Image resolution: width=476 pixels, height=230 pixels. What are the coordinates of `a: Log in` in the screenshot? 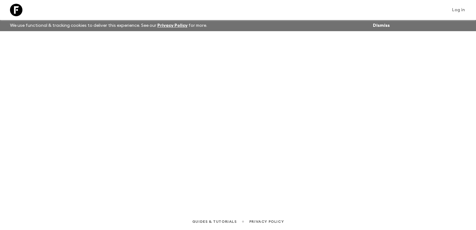 It's located at (458, 10).